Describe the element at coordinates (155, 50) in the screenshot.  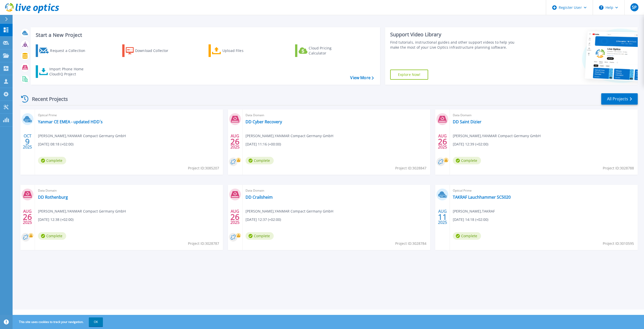
I see `div: Download Collector` at that location.